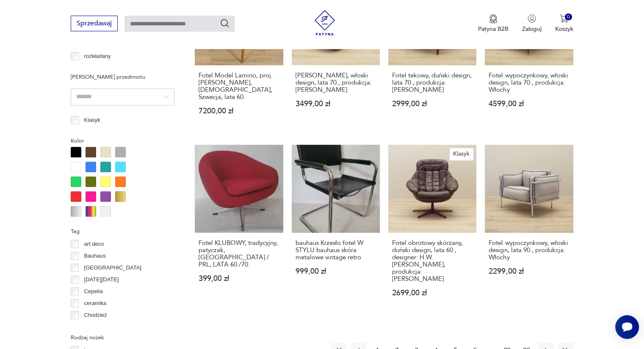  I want to click on img: Ikona medalu, so click(493, 19).